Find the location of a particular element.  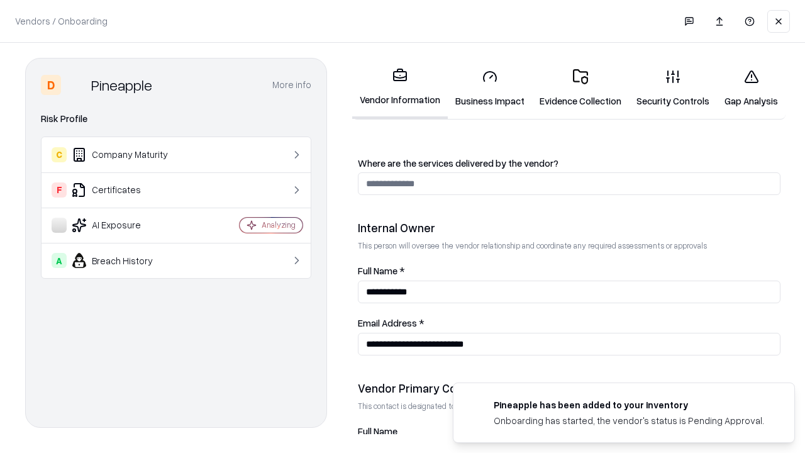

img: Pineapple is located at coordinates (76, 85).